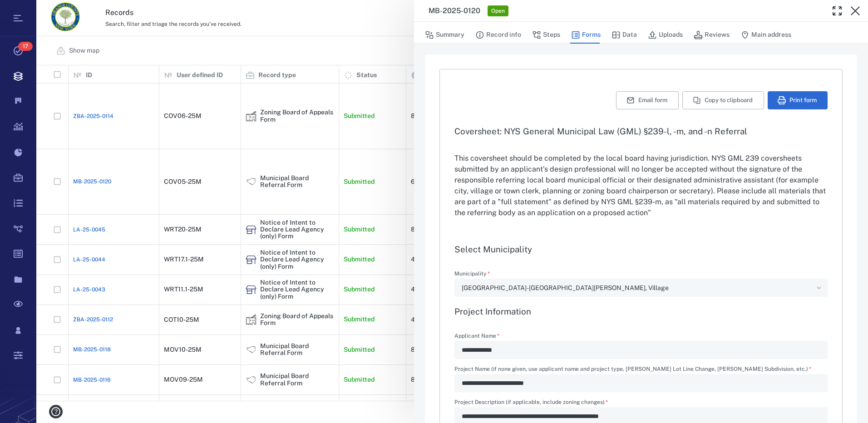 This screenshot has width=868, height=423. I want to click on button: Main address, so click(766, 35).